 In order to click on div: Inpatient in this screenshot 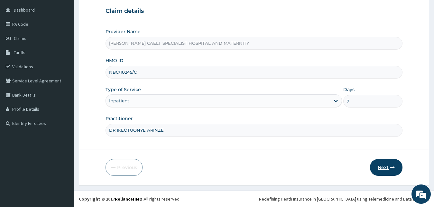, I will do `click(119, 101)`.